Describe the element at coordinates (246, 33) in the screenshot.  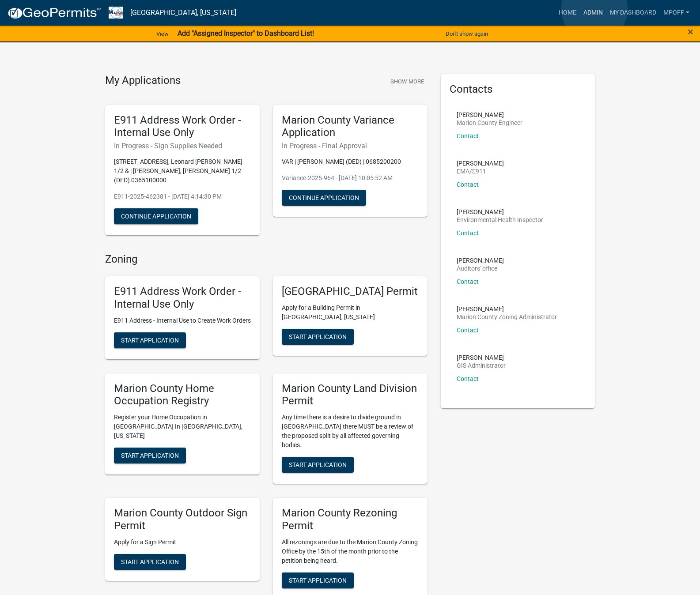
I see `strong: Add "Assigned Inspector" to Dashboard List!` at that location.